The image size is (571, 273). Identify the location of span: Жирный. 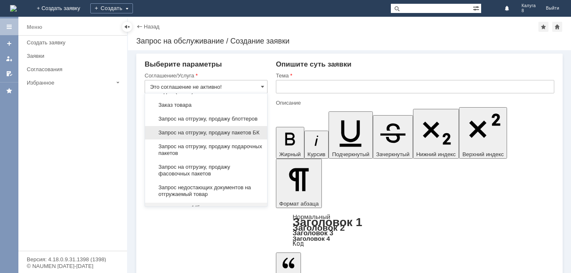
(290, 154).